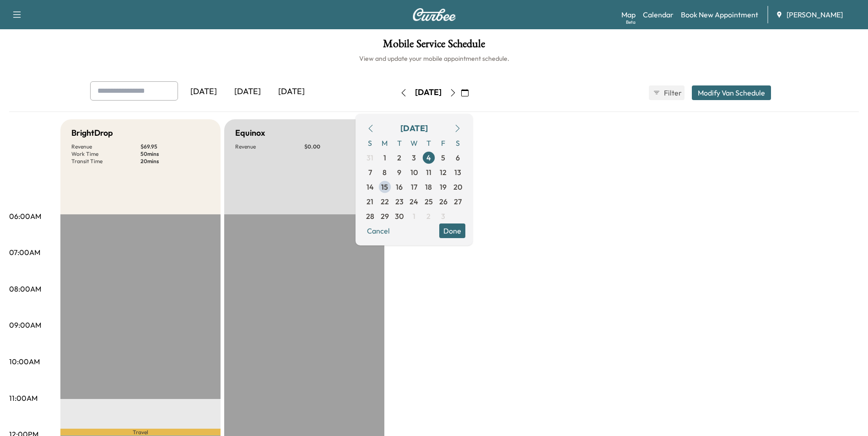 Image resolution: width=868 pixels, height=436 pixels. What do you see at coordinates (399, 172) in the screenshot?
I see `span: 9` at bounding box center [399, 172].